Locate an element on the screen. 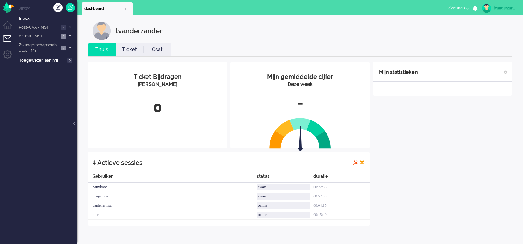  a: Thuis is located at coordinates (102, 50).